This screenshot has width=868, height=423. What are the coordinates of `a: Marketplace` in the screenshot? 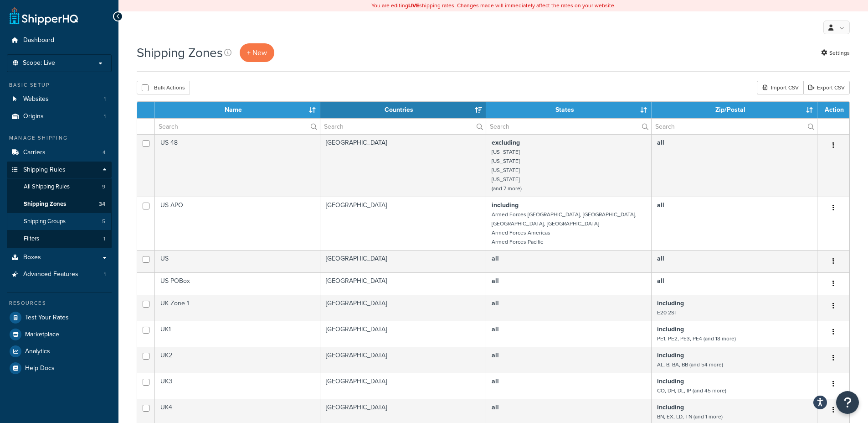 It's located at (60, 334).